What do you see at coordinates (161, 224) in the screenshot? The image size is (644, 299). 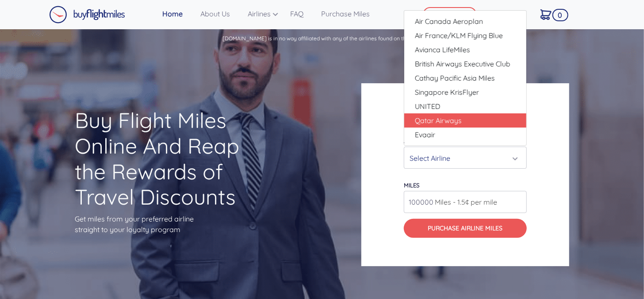 I see `p: Get miles from your preferred airline straight to your loyalty program` at bounding box center [161, 224].